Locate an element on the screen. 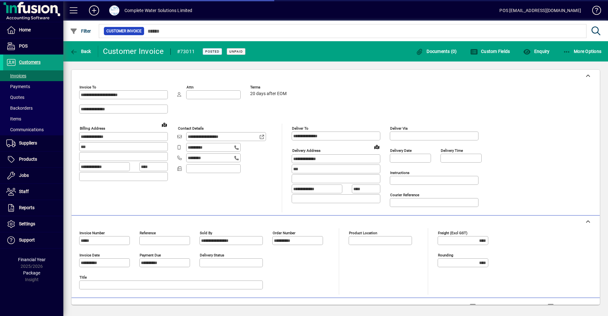  mat-label: Deliver To is located at coordinates (300, 128).